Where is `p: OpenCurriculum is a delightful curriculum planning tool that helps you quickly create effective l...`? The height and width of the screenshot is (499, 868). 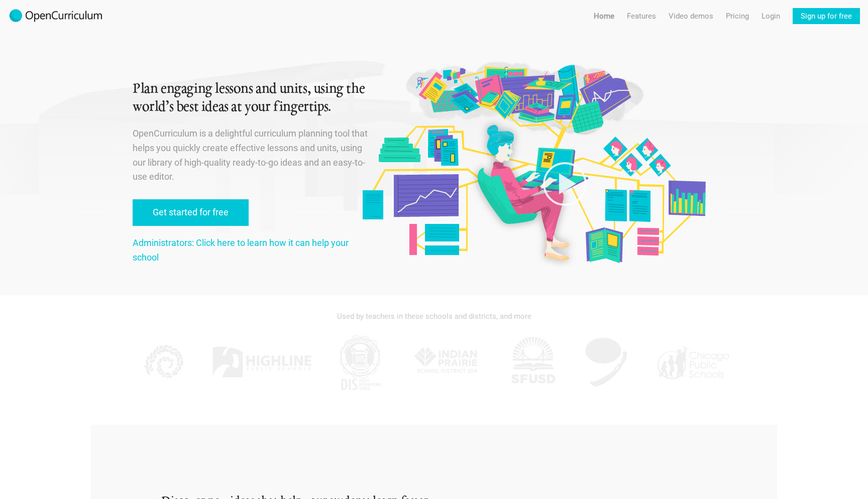
p: OpenCurriculum is a delightful curriculum planning tool that helps you quickly create effective l... is located at coordinates (252, 155).